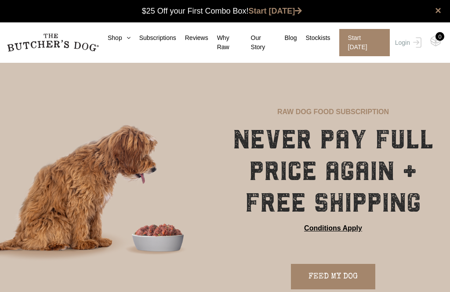  Describe the element at coordinates (259, 43) in the screenshot. I see `a: Our Story` at that location.